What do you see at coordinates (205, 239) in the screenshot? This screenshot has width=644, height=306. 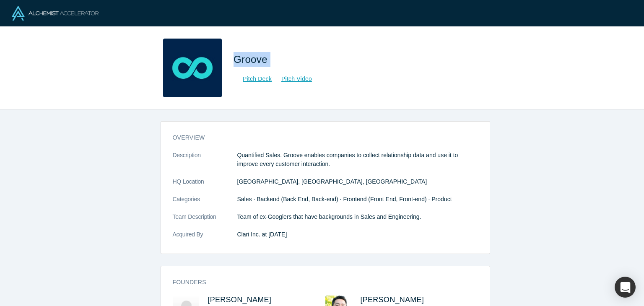 I see `dt: Acquired By` at bounding box center [205, 239].